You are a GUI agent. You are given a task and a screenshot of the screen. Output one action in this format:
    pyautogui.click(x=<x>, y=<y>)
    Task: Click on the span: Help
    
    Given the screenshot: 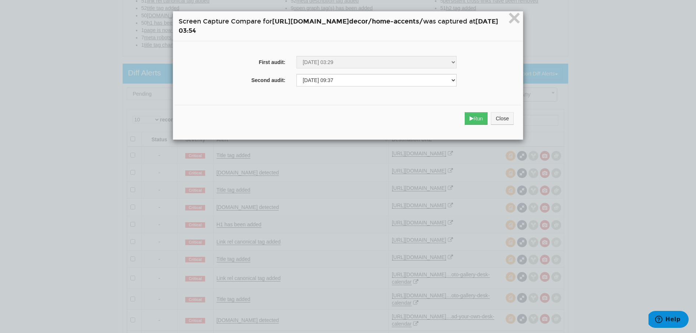 What is the action you would take?
    pyautogui.click(x=24, y=8)
    